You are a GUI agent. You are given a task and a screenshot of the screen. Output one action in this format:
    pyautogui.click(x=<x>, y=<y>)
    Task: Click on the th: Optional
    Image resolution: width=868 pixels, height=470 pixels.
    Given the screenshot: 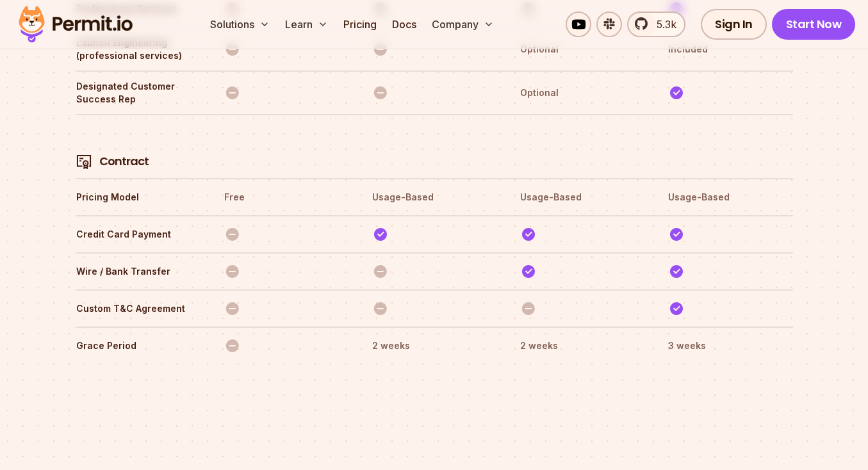 What is the action you would take?
    pyautogui.click(x=582, y=93)
    